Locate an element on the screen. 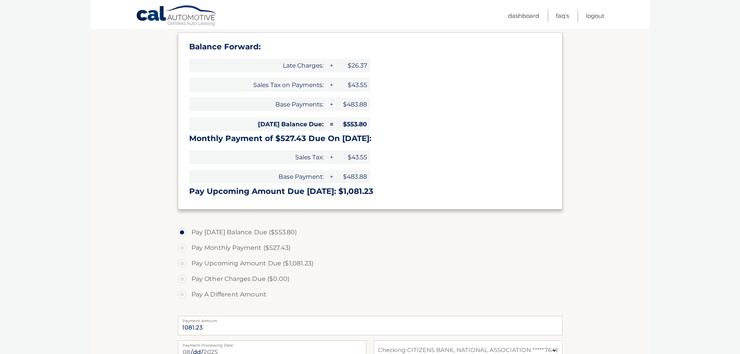 This screenshot has width=740, height=354. a: Logout is located at coordinates (595, 16).